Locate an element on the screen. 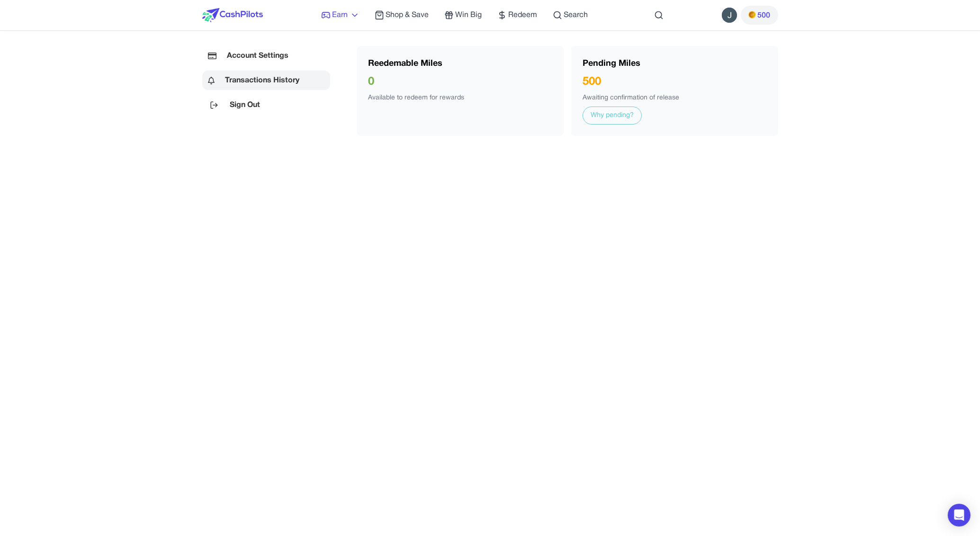  span: Search is located at coordinates (576, 15).